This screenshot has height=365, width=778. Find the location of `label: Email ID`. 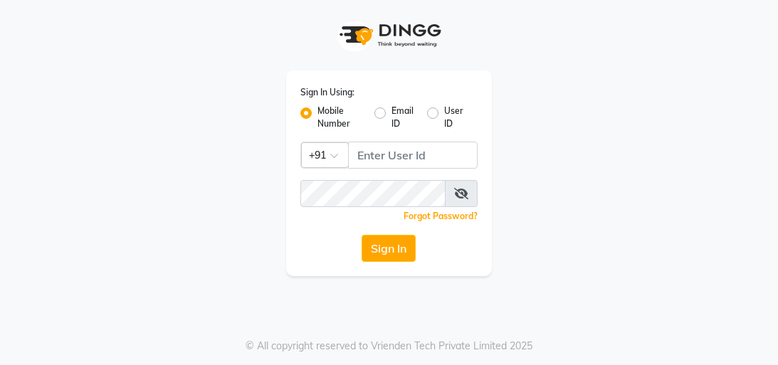

label: Email ID is located at coordinates (403, 117).